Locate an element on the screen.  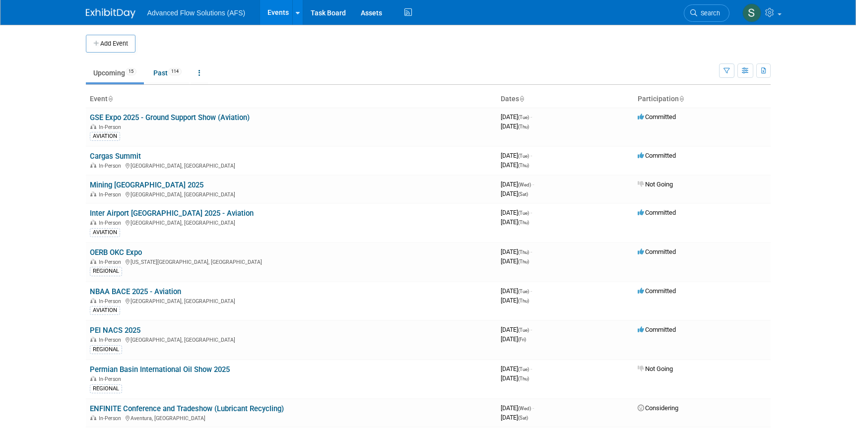
th: Participation is located at coordinates (702, 99).